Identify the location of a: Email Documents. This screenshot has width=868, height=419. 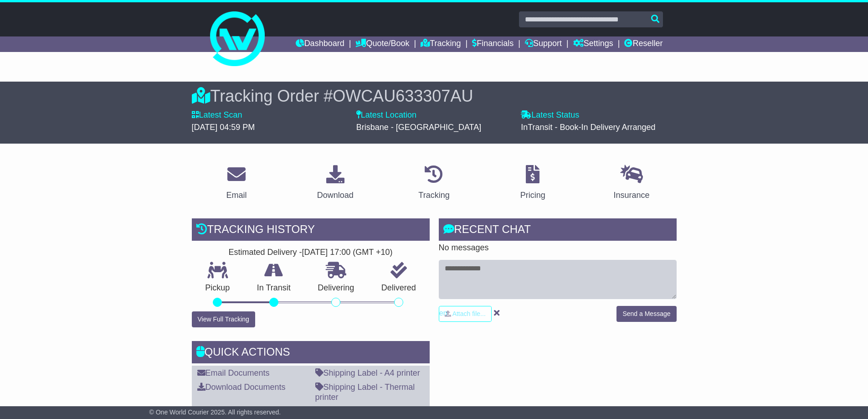
(233, 373).